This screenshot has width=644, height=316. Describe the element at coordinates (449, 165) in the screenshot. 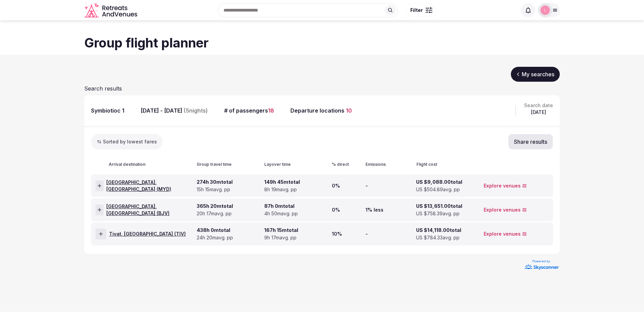

I see `div: Flight cost` at that location.